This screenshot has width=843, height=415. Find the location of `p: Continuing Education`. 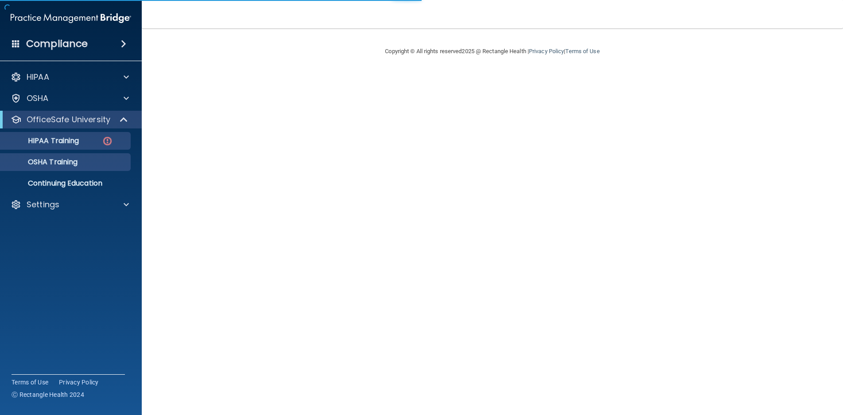

p: Continuing Education is located at coordinates (66, 184).